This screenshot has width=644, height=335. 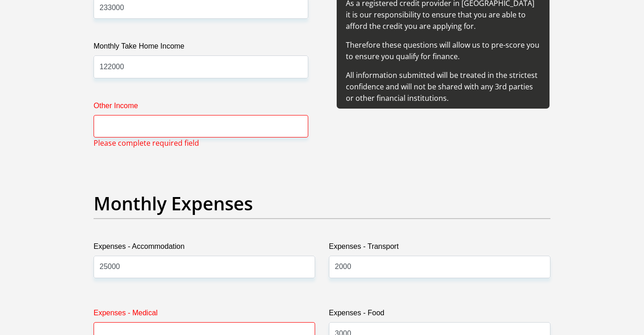 What do you see at coordinates (204, 249) in the screenshot?
I see `label: Expenses - Accommodation` at bounding box center [204, 249].